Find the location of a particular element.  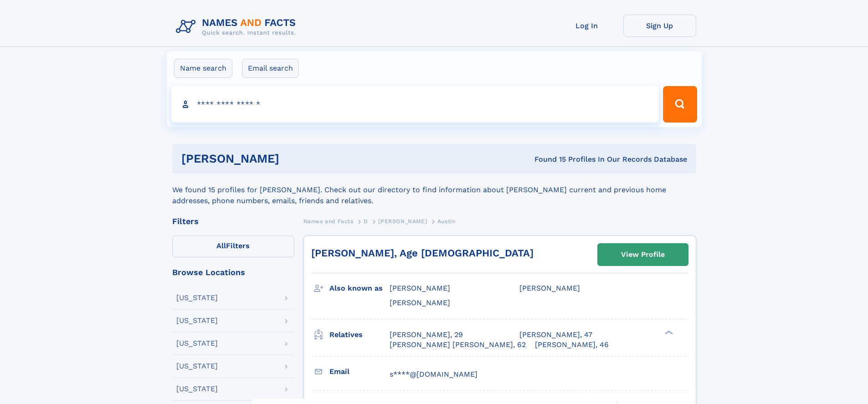

div: Browse Locations is located at coordinates (233, 272).